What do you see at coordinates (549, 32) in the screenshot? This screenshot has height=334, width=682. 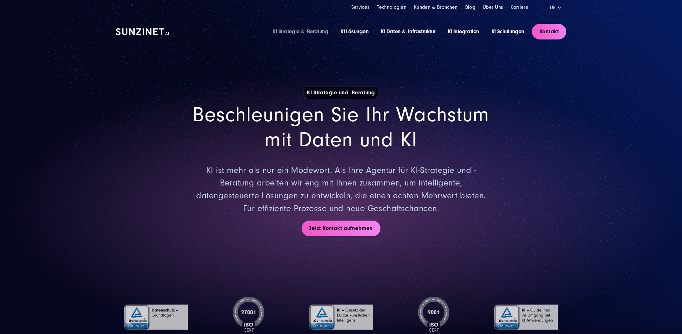 I see `a: Kontakt` at bounding box center [549, 32].